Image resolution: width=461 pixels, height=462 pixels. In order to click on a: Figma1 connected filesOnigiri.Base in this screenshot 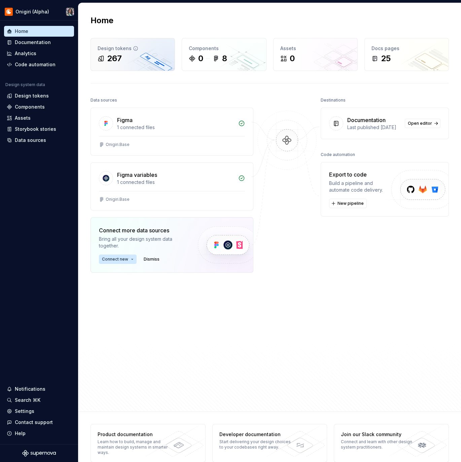, I will do `click(172, 131)`.